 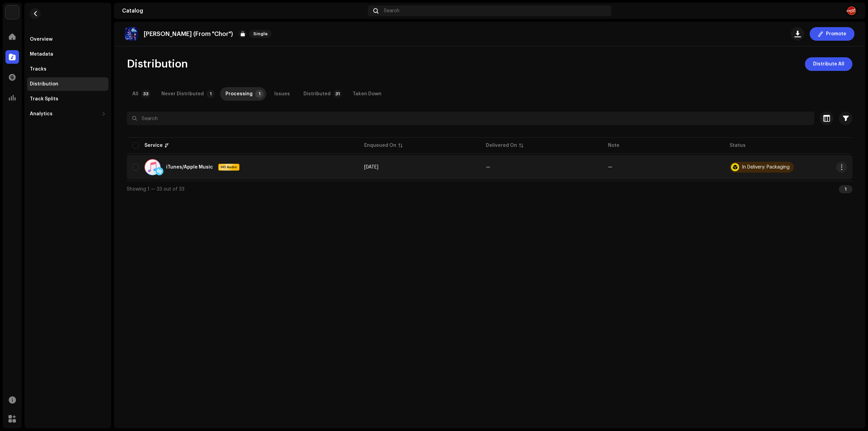 What do you see at coordinates (371, 167) in the screenshot?
I see `span: Oct 7, 2025` at bounding box center [371, 167].